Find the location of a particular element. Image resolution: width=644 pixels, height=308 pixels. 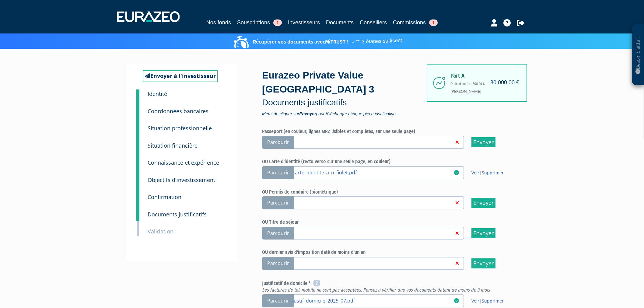

a: Documents is located at coordinates (340, 23).